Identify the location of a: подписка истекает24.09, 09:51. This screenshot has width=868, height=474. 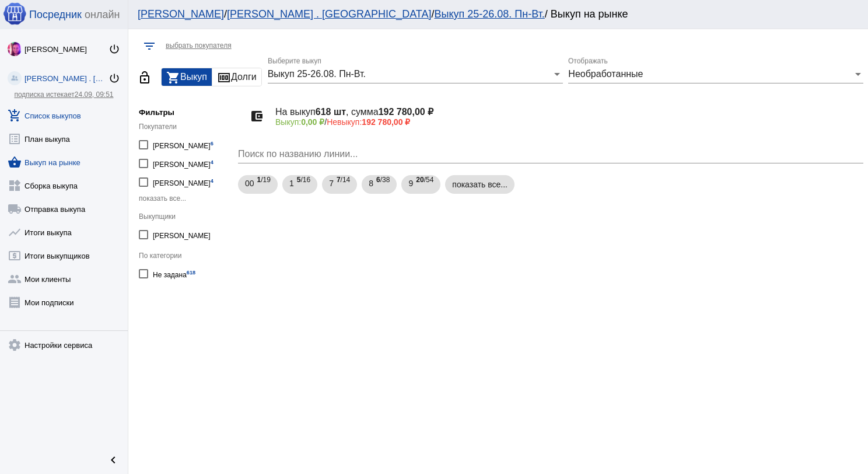
(64, 94).